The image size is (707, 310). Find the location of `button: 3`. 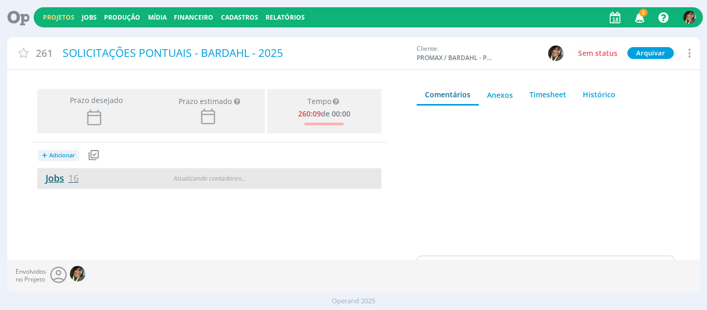

button: 3 is located at coordinates (638, 18).